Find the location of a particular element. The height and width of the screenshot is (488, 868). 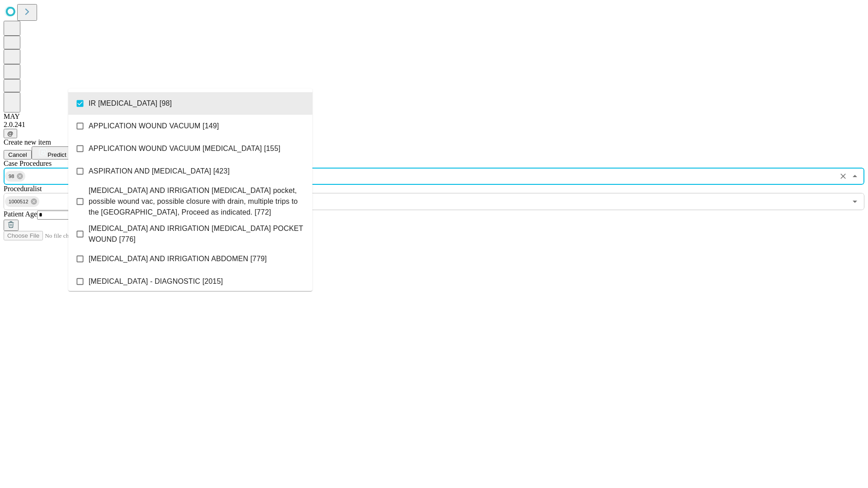

button: Cancel is located at coordinates (18, 155).